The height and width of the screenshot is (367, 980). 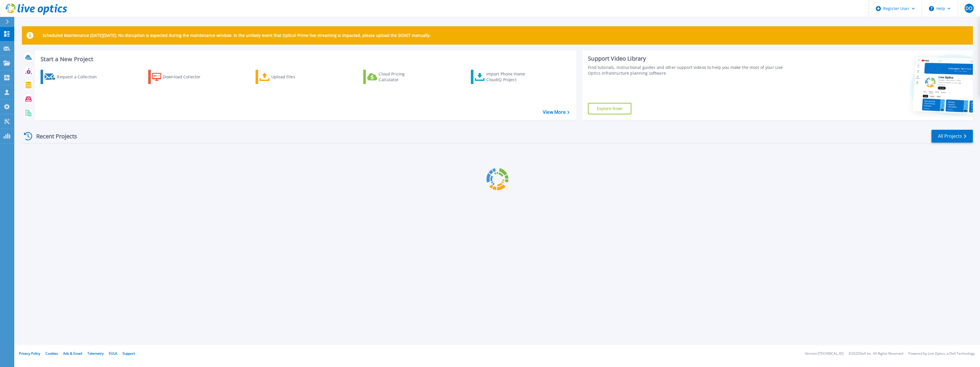 What do you see at coordinates (305, 59) in the screenshot?
I see `h3: Start a New Project` at bounding box center [305, 59].